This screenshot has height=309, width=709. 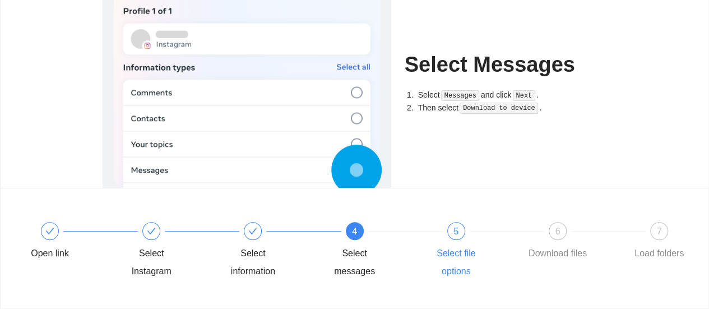 I want to click on span: 5, so click(x=456, y=231).